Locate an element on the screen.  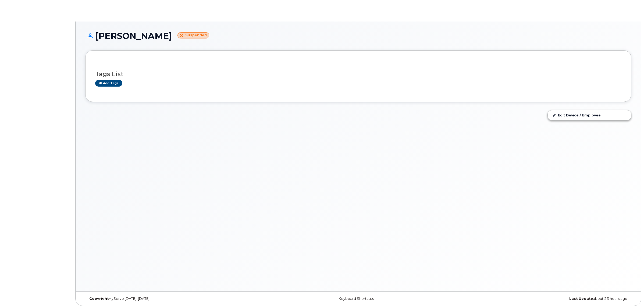
strong: Copyright is located at coordinates (99, 298).